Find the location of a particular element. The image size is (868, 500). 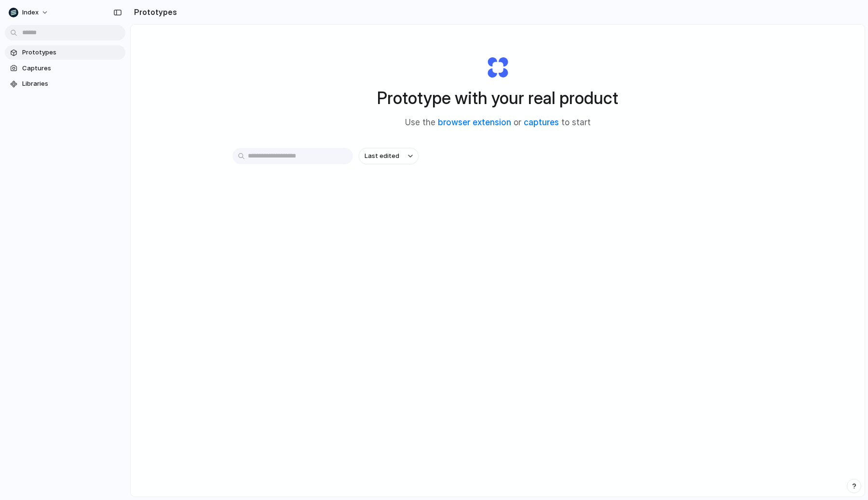

span: Libraries is located at coordinates (72, 84).